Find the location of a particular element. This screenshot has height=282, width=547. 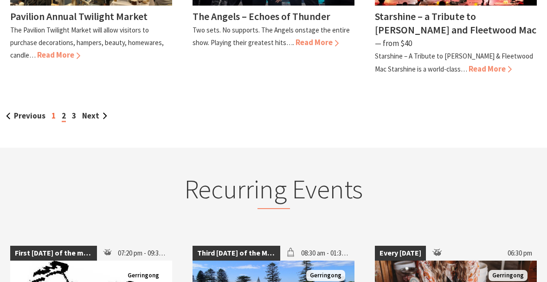

a: Previous is located at coordinates (26, 116).